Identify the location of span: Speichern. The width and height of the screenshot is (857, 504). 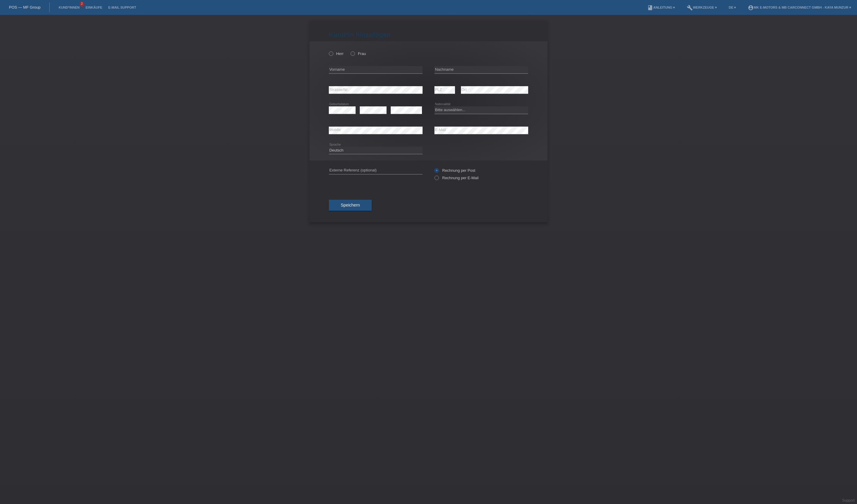
(350, 205).